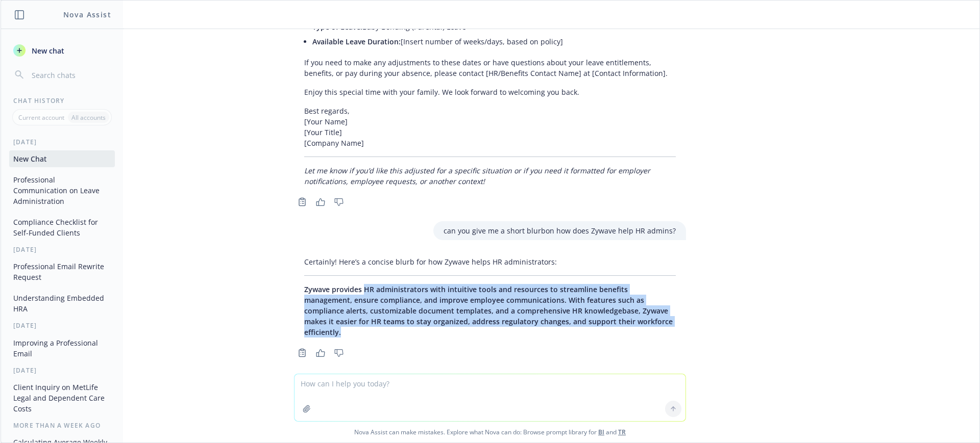 Image resolution: width=980 pixels, height=443 pixels. I want to click on p: All accounts, so click(89, 117).